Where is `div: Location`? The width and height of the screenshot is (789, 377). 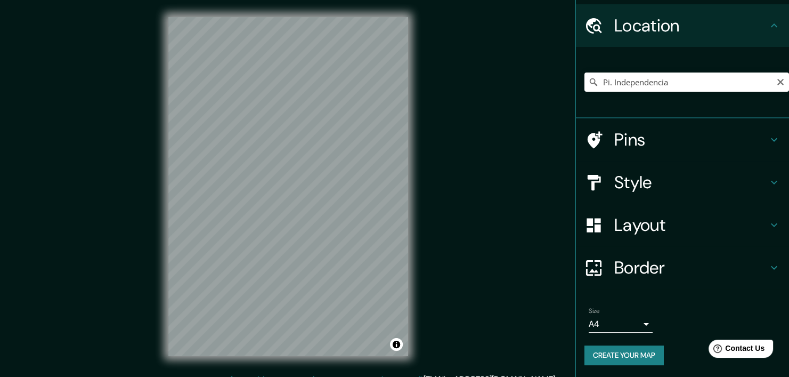
div: Location is located at coordinates (683, 26).